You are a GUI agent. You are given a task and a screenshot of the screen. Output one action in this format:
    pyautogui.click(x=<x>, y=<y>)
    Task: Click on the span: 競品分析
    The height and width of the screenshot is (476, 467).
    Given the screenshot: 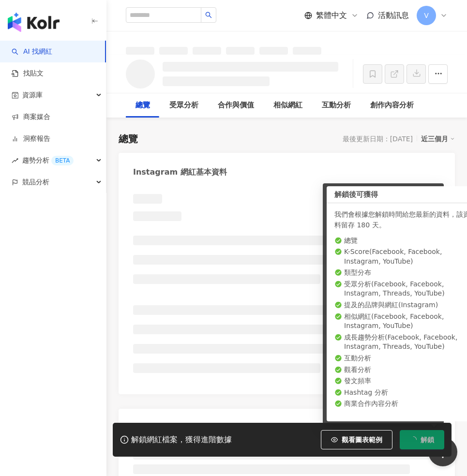 What is the action you would take?
    pyautogui.click(x=36, y=182)
    